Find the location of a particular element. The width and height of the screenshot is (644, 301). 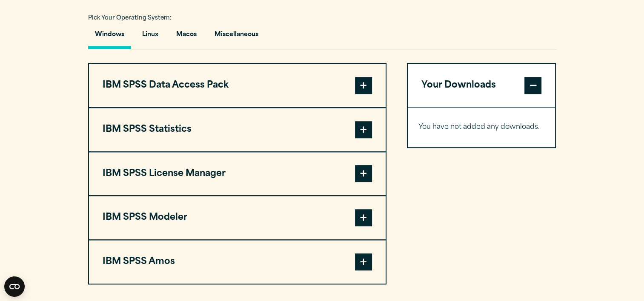

button: Linux is located at coordinates (150, 36).